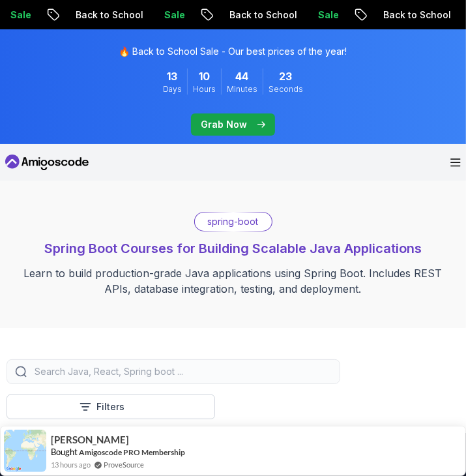  What do you see at coordinates (204, 89) in the screenshot?
I see `span: Hours` at bounding box center [204, 89].